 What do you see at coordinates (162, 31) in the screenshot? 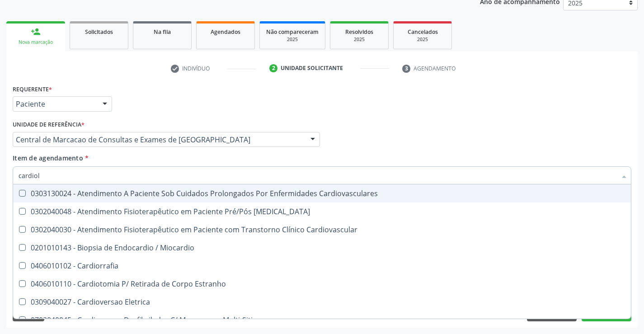
I see `span: Na fila` at bounding box center [162, 31].